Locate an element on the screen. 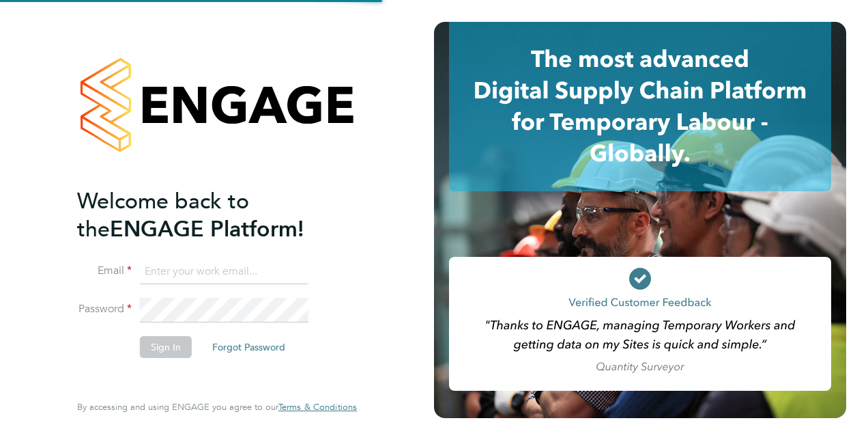  button: Forgot Password is located at coordinates (249, 347).